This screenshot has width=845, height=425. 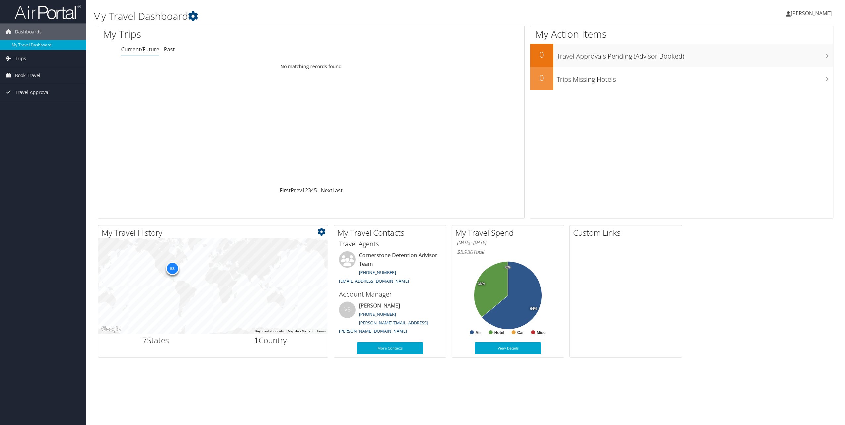 I want to click on a: Past, so click(x=169, y=49).